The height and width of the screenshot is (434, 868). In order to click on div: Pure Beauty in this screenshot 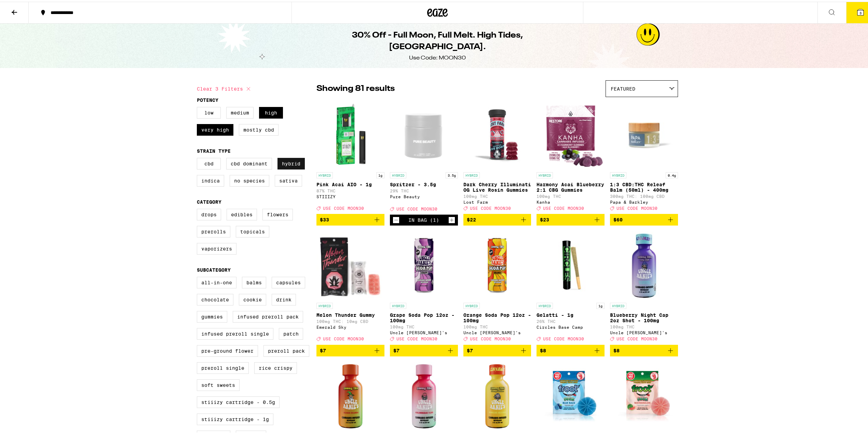, I will do `click(424, 194)`.